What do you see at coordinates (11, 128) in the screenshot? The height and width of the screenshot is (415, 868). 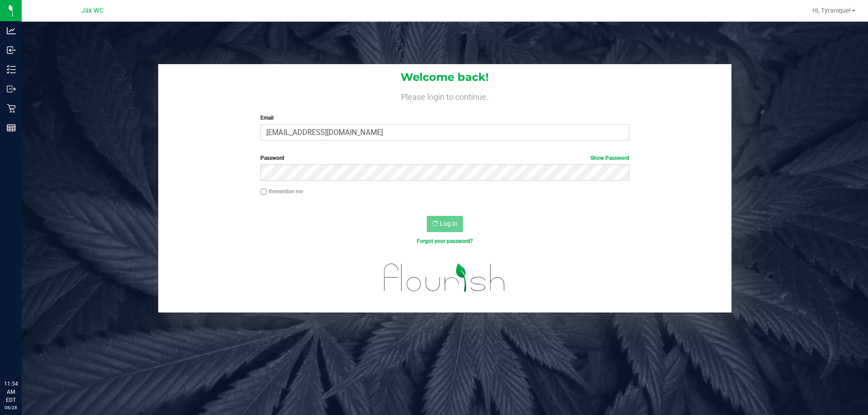 I see `inline-svg: Reports` at bounding box center [11, 128].